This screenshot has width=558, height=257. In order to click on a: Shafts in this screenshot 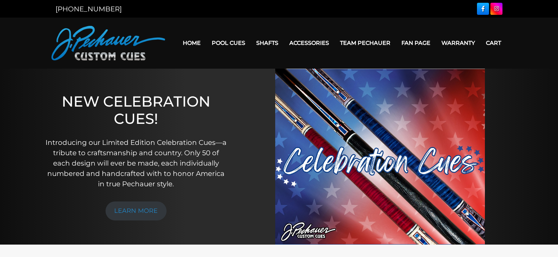, I will do `click(267, 43)`.